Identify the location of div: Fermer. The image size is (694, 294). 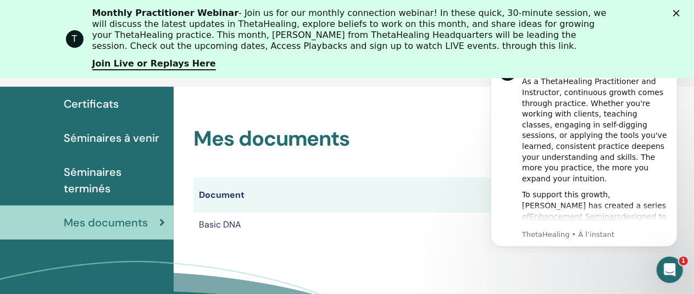
(678, 13).